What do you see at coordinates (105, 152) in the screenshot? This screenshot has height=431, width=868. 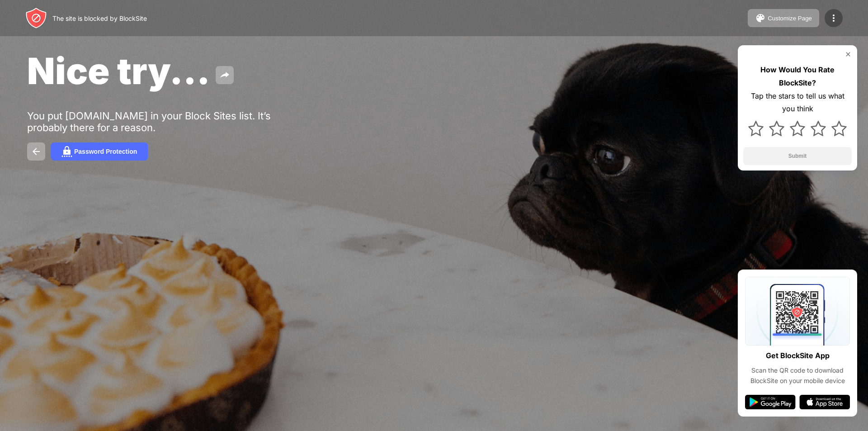 I see `div: Password Protection` at bounding box center [105, 152].